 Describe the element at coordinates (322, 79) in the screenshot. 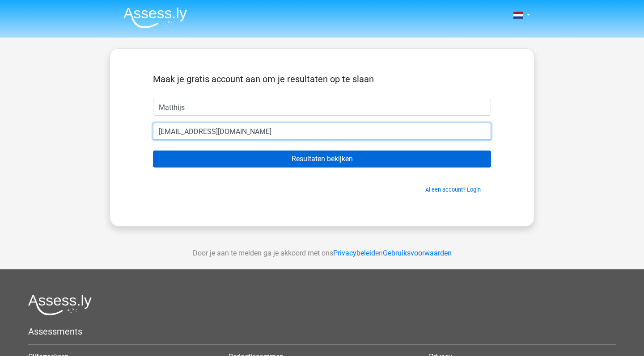

I see `h5: Maak je gratis account aan om je resultaten op te slaan` at that location.